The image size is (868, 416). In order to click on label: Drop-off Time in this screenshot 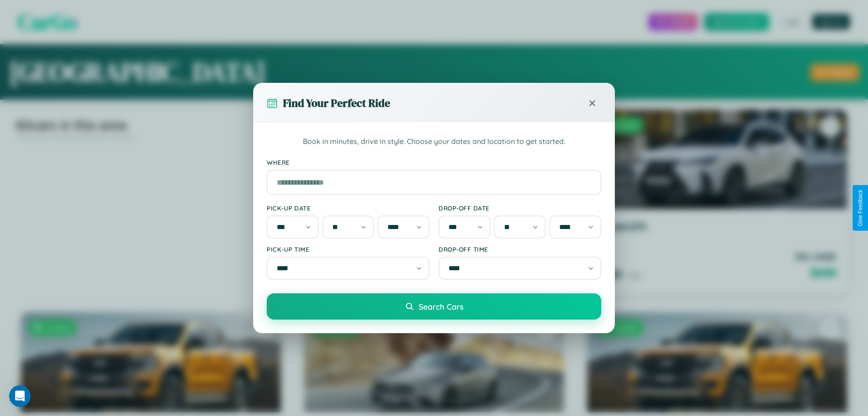, I will do `click(520, 249)`.